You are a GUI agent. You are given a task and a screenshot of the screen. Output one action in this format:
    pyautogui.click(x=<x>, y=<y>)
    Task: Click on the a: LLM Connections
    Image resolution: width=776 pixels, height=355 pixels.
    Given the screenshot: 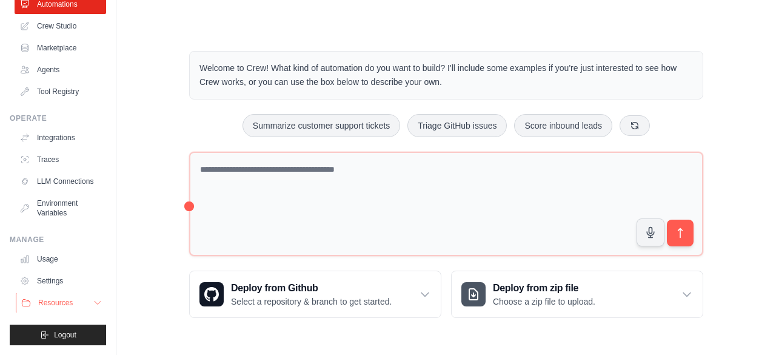 What is the action you would take?
    pyautogui.click(x=60, y=181)
    